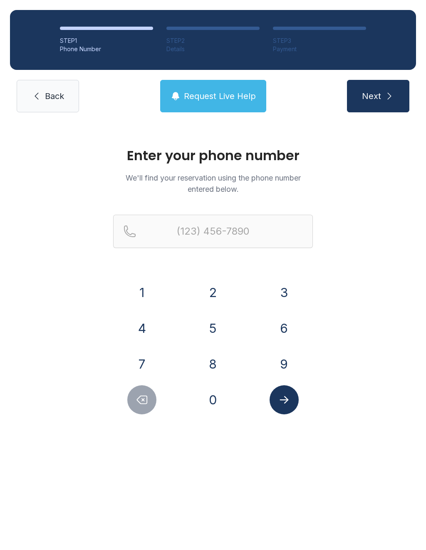 Image resolution: width=426 pixels, height=550 pixels. I want to click on span: Next, so click(371, 96).